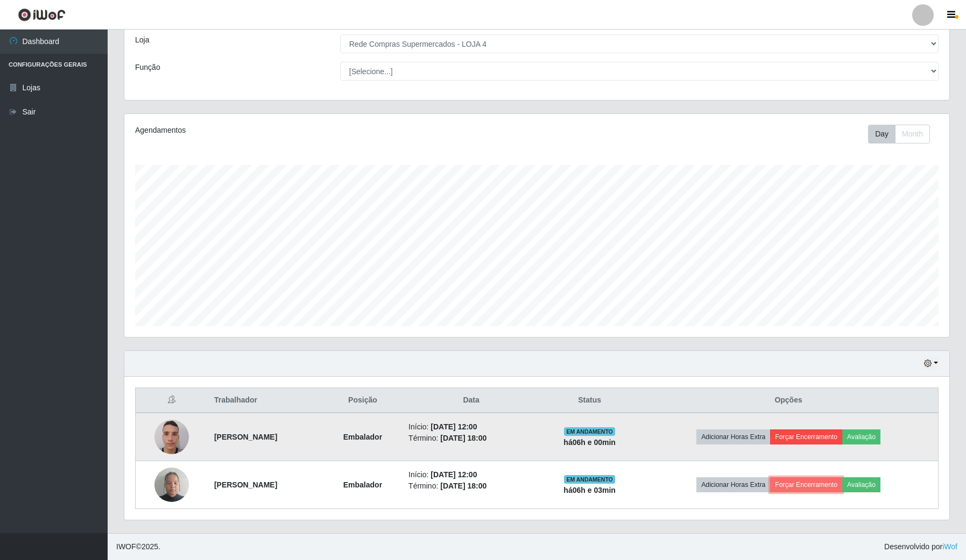 This screenshot has height=560, width=966. Describe the element at coordinates (172, 485) in the screenshot. I see `img: 1742940003464.jpeg` at that location.